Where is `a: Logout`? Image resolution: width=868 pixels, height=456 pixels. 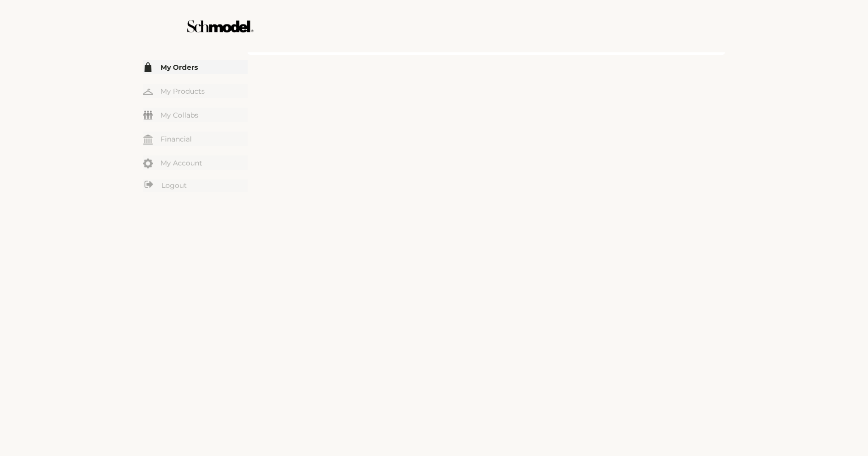 a: Logout is located at coordinates (195, 186).